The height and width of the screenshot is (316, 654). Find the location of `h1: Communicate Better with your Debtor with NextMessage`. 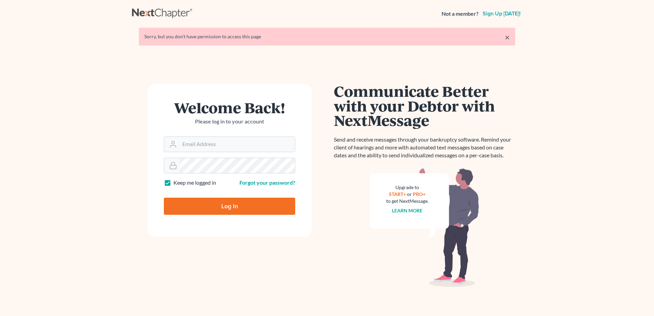

h1: Communicate Better with your Debtor with NextMessage is located at coordinates (424, 106).